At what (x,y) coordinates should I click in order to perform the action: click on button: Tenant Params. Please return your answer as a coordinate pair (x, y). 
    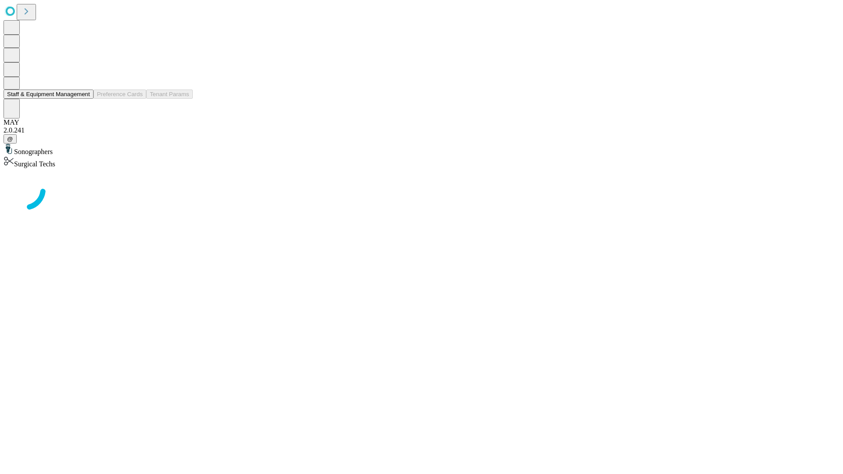
    Looking at the image, I should click on (169, 94).